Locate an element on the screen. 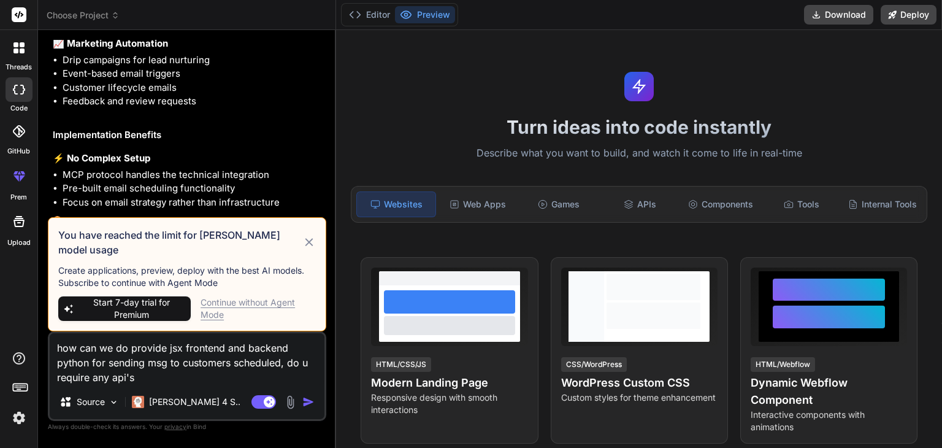  div: APIs is located at coordinates (639, 204).